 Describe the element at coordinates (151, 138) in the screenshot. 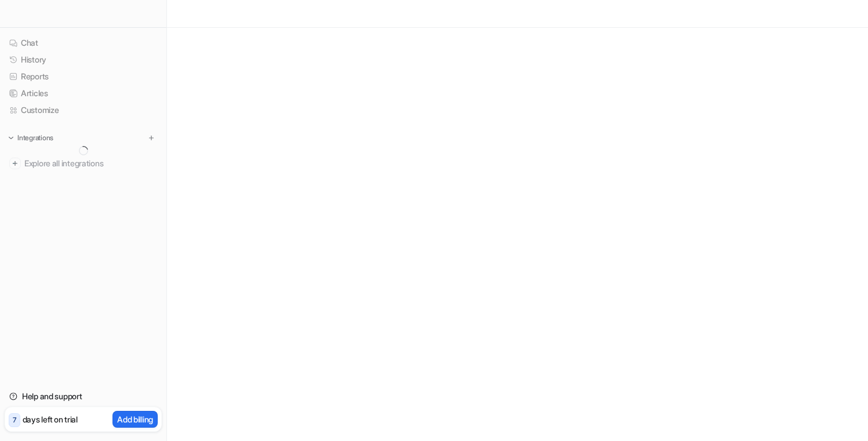

I see `img: menu_add.svg` at that location.